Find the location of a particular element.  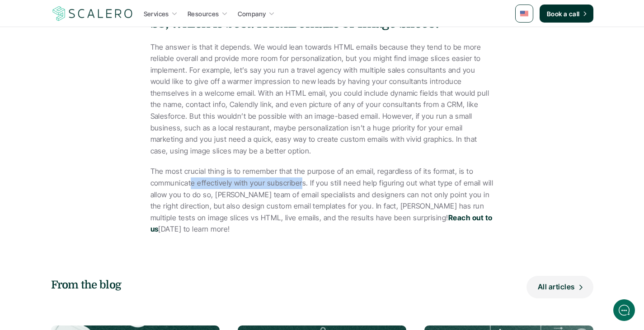

p: Book a call is located at coordinates (564, 14).